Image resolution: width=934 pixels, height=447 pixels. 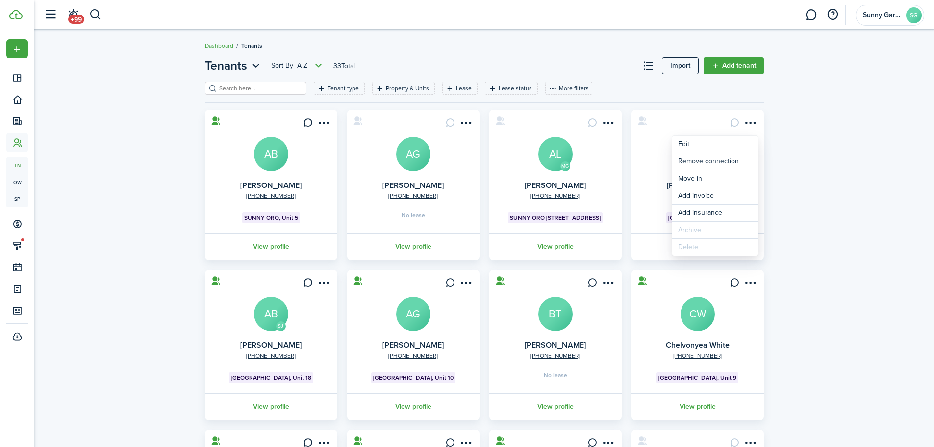 What do you see at coordinates (715, 161) in the screenshot?
I see `button: Remove connection` at bounding box center [715, 161].